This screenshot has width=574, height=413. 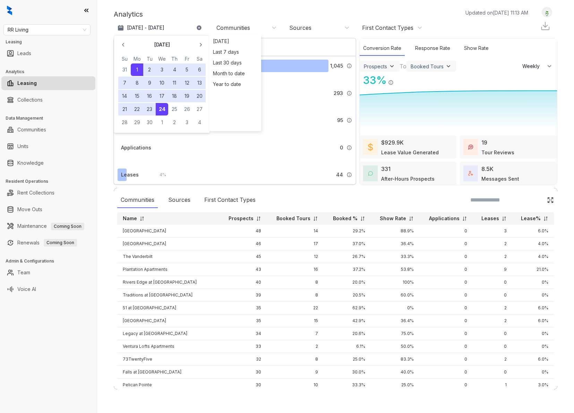 I want to click on button: 10, so click(x=162, y=83).